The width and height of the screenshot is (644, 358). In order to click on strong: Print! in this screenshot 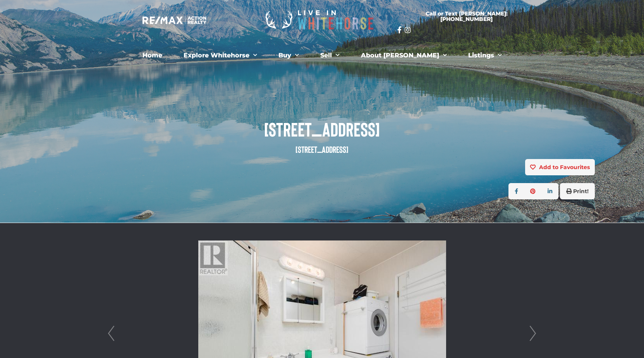, I will do `click(580, 191)`.